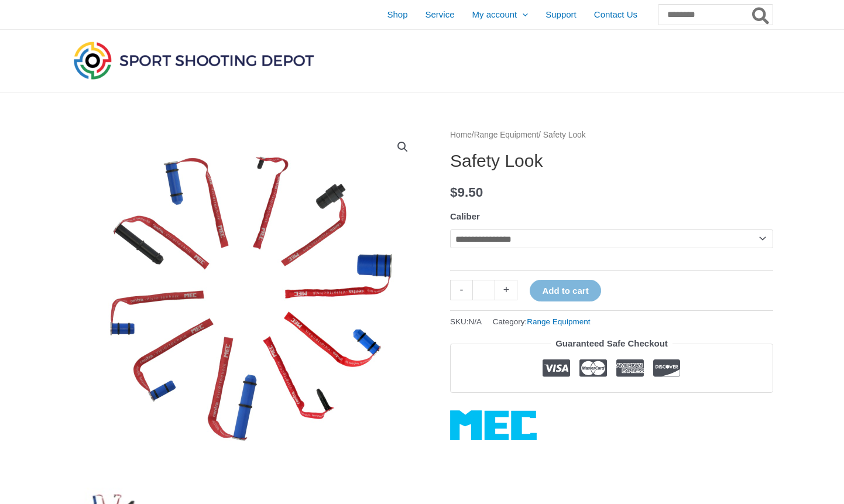 The width and height of the screenshot is (844, 504). What do you see at coordinates (464, 216) in the screenshot?
I see `label: Caliber` at bounding box center [464, 216].